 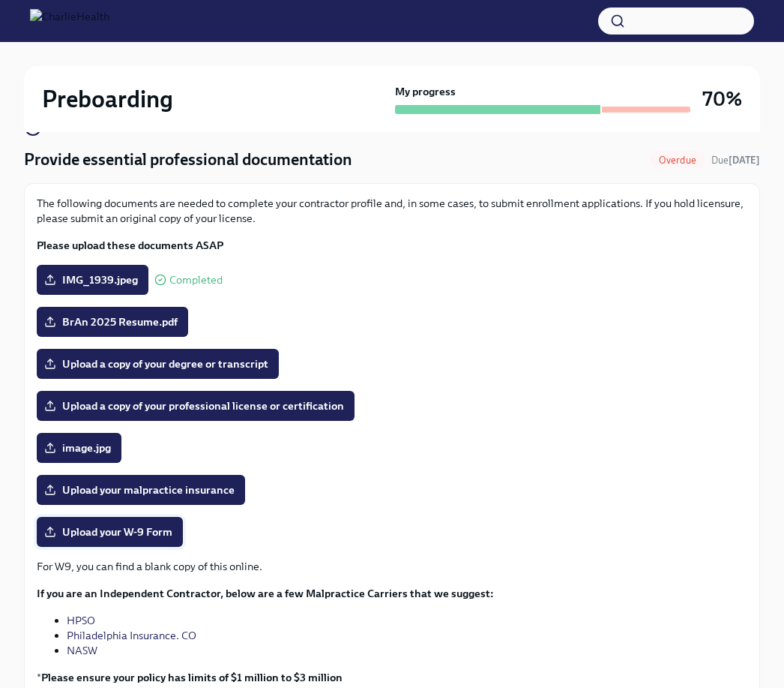 I want to click on h2: Preboarding, so click(x=107, y=99).